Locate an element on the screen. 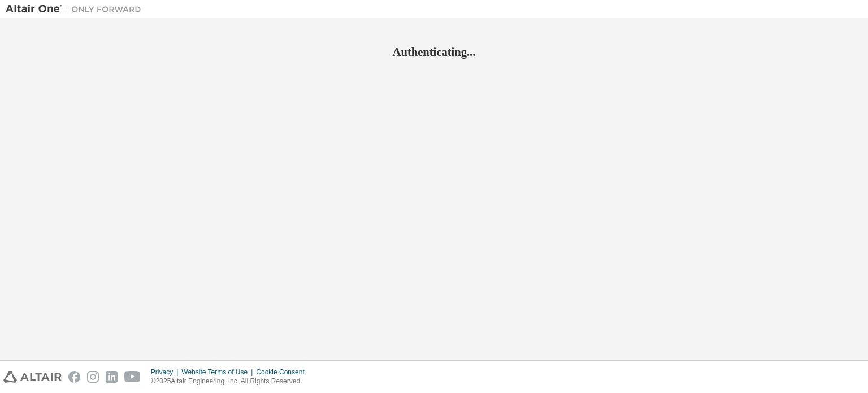 The image size is (868, 393). img: youtube.svg is located at coordinates (132, 377).